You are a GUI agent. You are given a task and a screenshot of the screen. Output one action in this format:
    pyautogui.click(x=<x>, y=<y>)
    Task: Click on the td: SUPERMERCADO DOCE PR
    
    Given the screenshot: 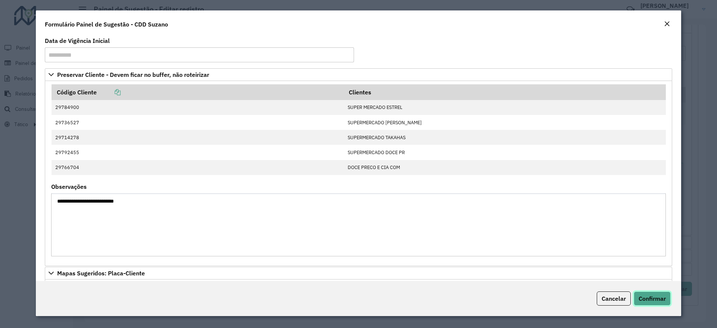 What is the action you would take?
    pyautogui.click(x=504, y=152)
    